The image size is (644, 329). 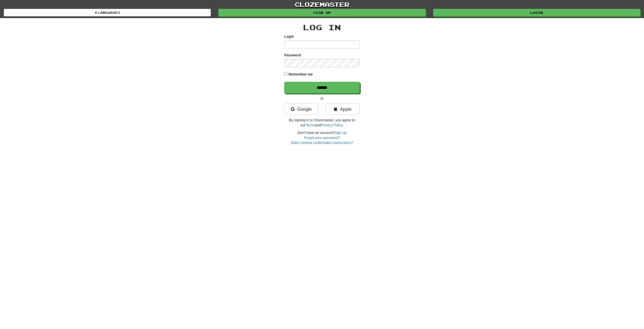 What do you see at coordinates (322, 138) in the screenshot?
I see `a: Forgot your password?` at bounding box center [322, 138].